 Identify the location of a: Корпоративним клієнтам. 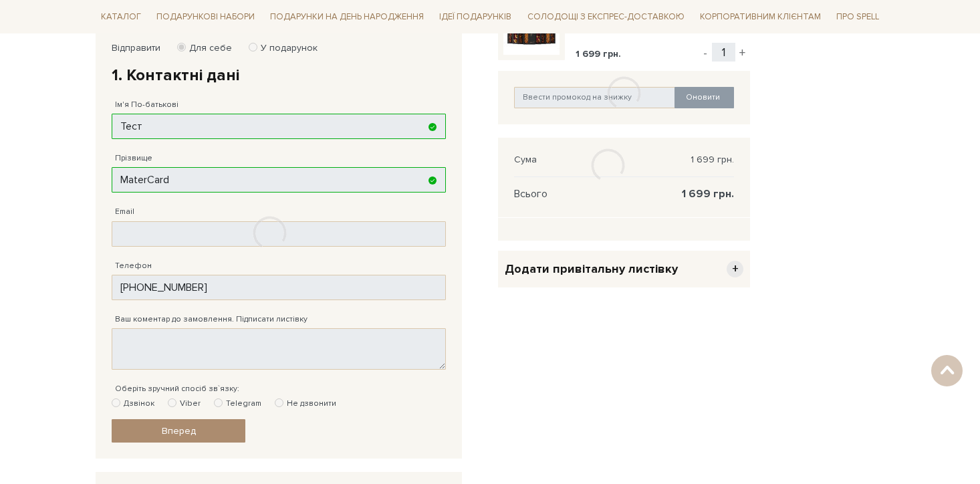
(760, 16).